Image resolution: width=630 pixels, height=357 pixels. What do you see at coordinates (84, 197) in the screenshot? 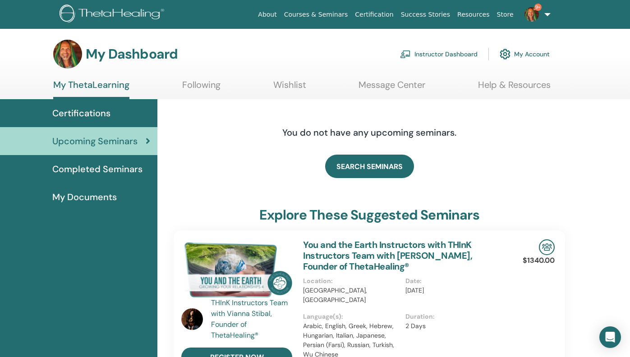
I see `span: My Documents` at bounding box center [84, 197].